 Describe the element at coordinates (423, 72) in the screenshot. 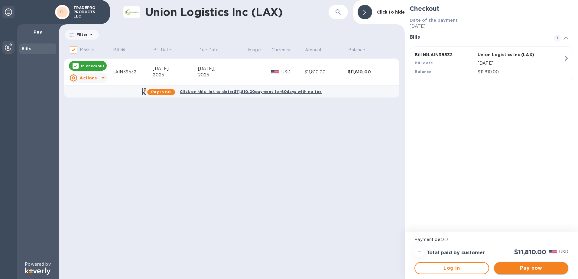

I see `b: Balance` at that location.